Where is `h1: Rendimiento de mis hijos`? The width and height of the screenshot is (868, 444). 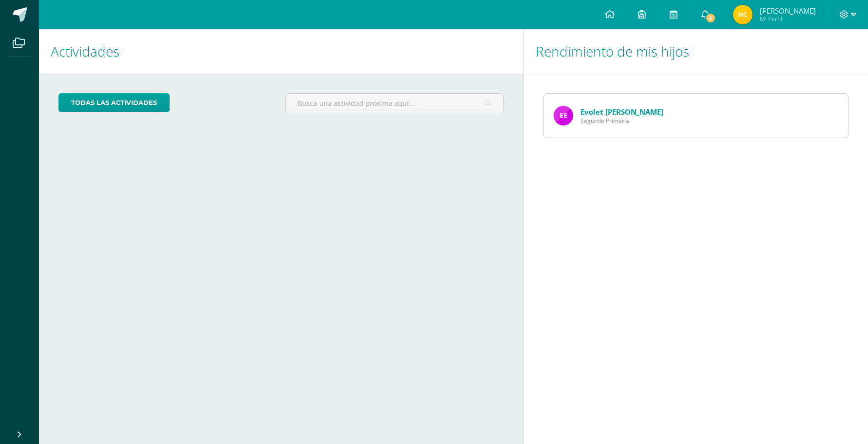 h1: Rendimiento de mis hijos is located at coordinates (696, 52).